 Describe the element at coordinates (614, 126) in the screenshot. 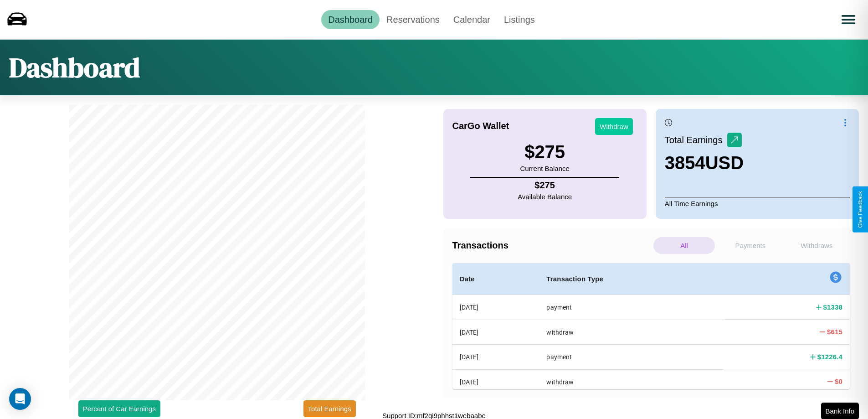

I see `button: Withdraw` at that location.